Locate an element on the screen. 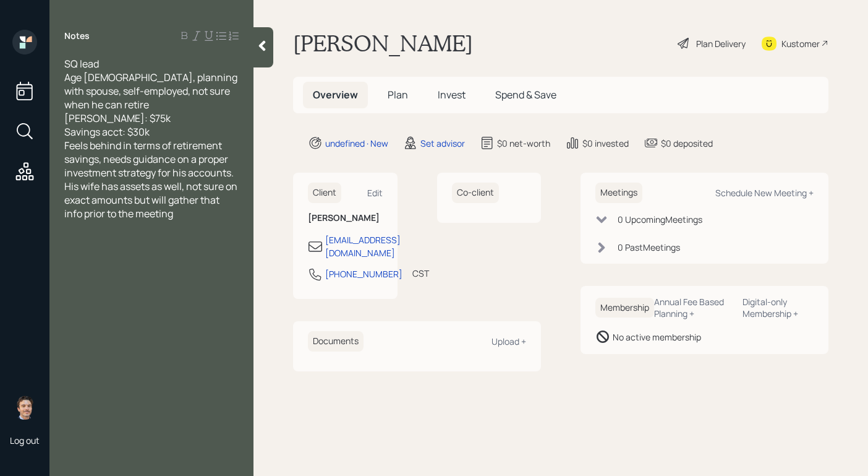 The image size is (868, 476). div: Kustomer is located at coordinates (800, 43).